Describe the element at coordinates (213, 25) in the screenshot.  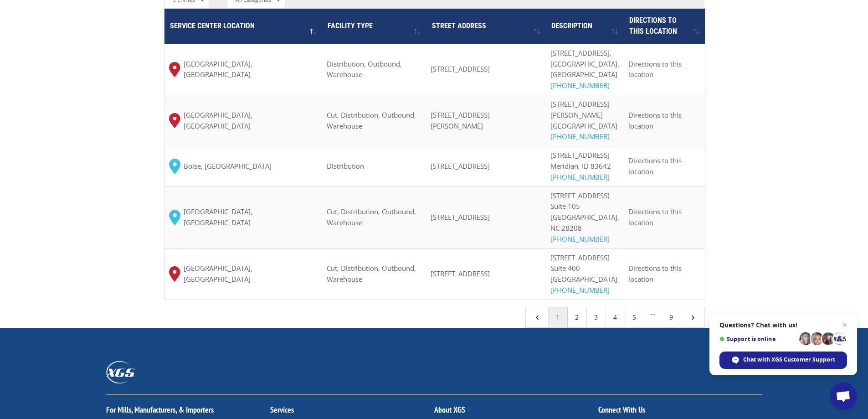
I see `span: Service center location` at that location.